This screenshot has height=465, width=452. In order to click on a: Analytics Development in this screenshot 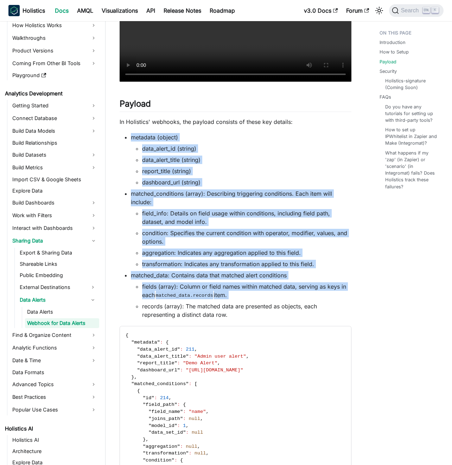, I will do `click(51, 94)`.